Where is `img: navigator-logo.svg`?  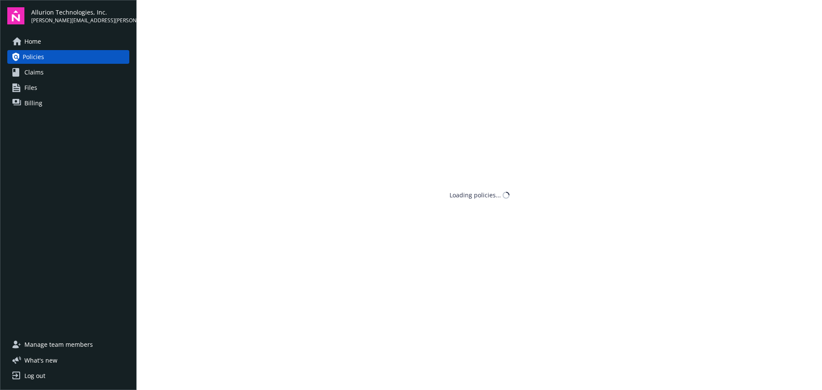
img: navigator-logo.svg is located at coordinates (16, 16).